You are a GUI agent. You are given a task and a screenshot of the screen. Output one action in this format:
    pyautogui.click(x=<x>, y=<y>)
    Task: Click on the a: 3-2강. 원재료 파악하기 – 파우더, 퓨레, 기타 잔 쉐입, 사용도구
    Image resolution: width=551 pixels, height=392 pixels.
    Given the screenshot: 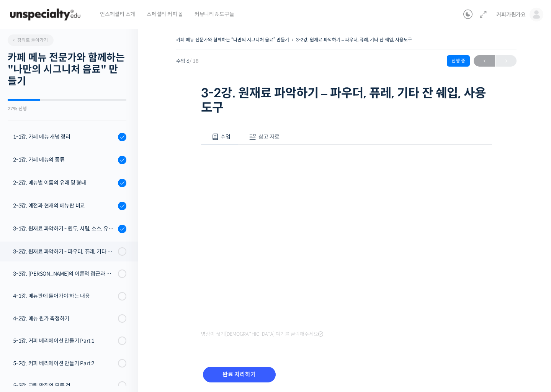 What is the action you would take?
    pyautogui.click(x=354, y=39)
    